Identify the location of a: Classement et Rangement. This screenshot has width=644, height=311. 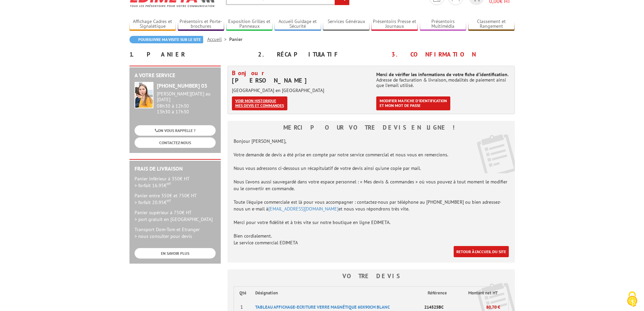
(492, 24).